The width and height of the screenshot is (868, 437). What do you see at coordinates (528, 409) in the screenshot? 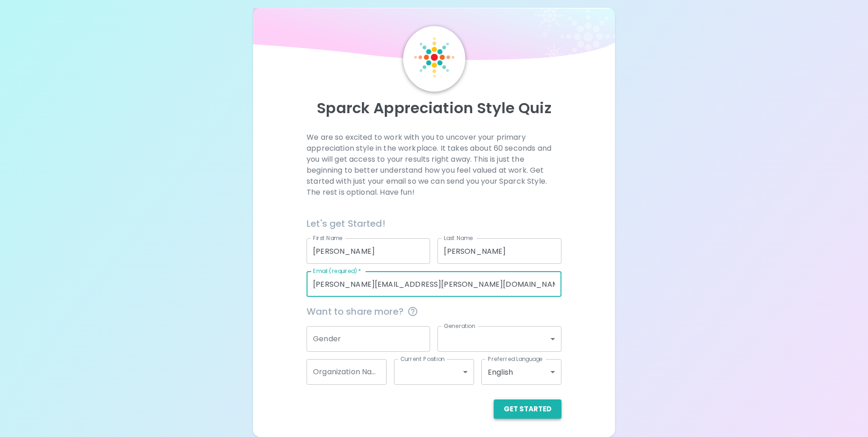
I see `button: Get Started` at bounding box center [528, 409].